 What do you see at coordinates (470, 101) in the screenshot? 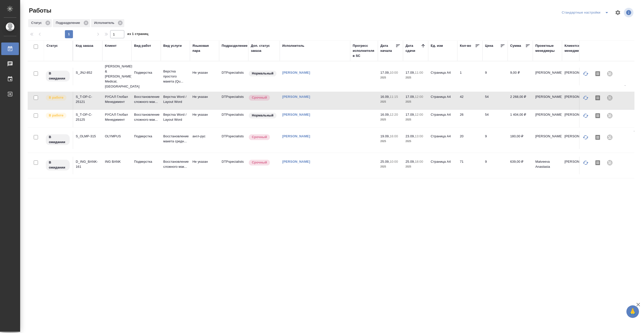
I see `td: 42` at bounding box center [470, 101].